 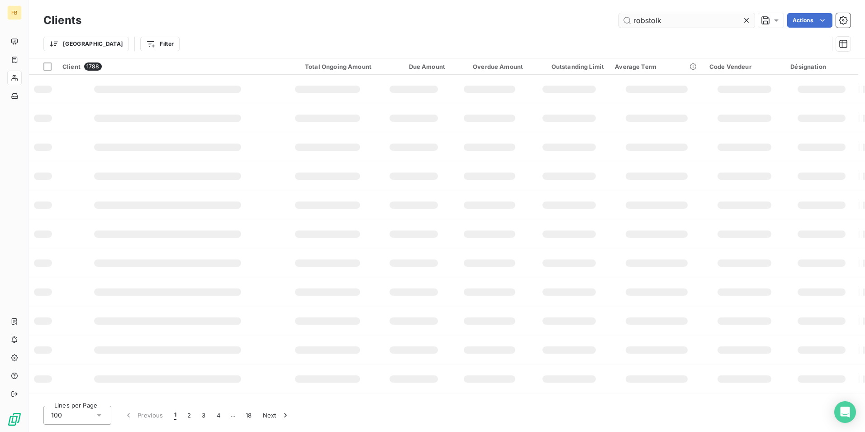 I want to click on img: Logo LeanPay, so click(x=14, y=419).